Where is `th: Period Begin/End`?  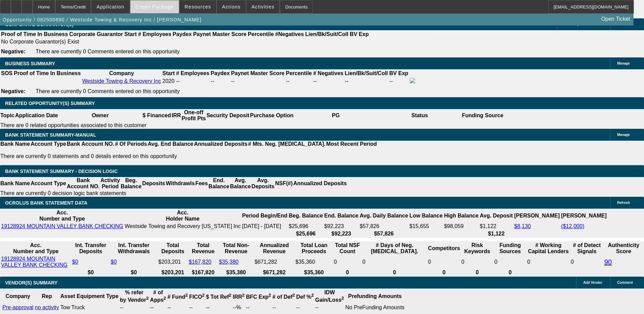
th: Period Begin/End is located at coordinates (265, 216).